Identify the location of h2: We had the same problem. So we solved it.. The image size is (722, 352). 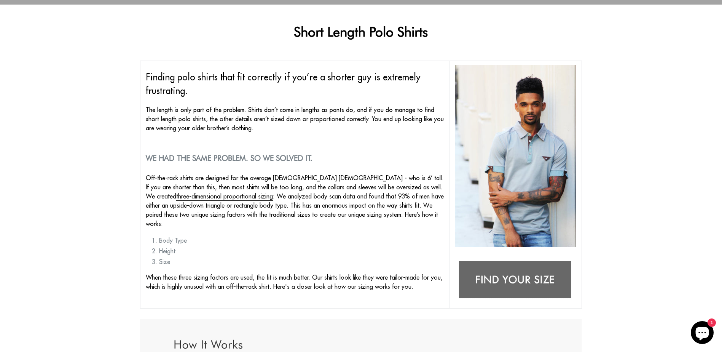
(295, 158).